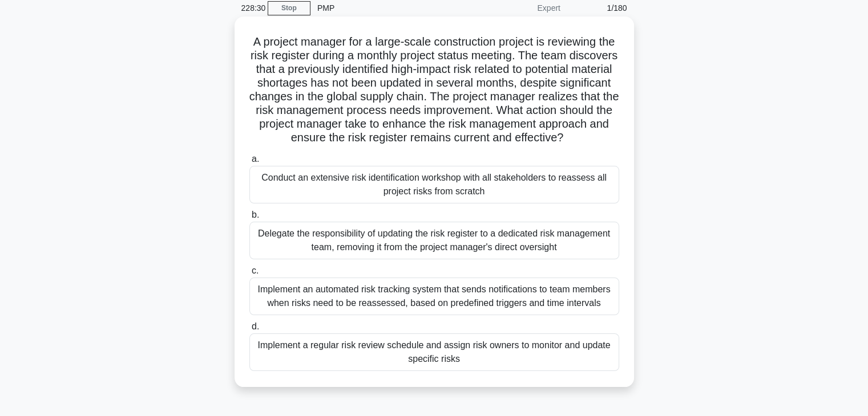  Describe the element at coordinates (434, 185) in the screenshot. I see `div: Conduct an extensive risk identification workshop with all stakeholders to reassess all project r...` at that location.